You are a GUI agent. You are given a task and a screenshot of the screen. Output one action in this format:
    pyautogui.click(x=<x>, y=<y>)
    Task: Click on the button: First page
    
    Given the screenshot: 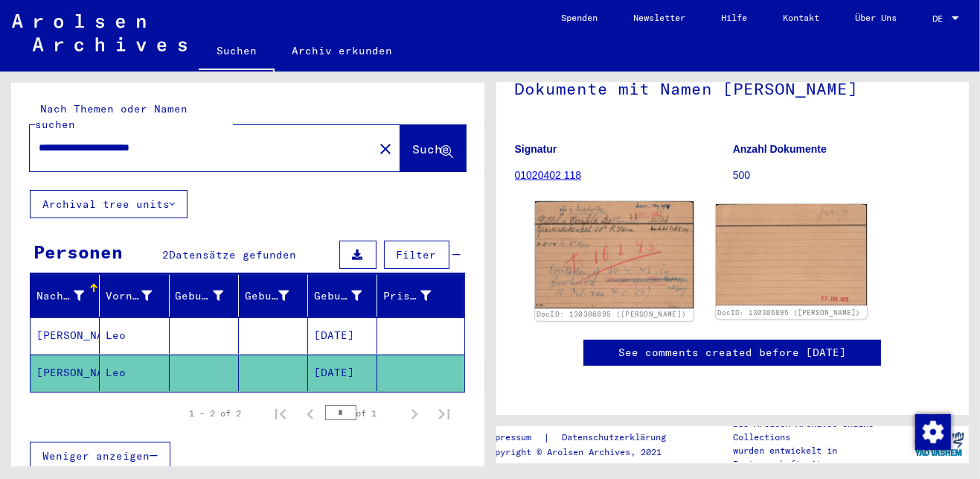 What is the action you would take?
    pyautogui.click(x=281, y=414)
    